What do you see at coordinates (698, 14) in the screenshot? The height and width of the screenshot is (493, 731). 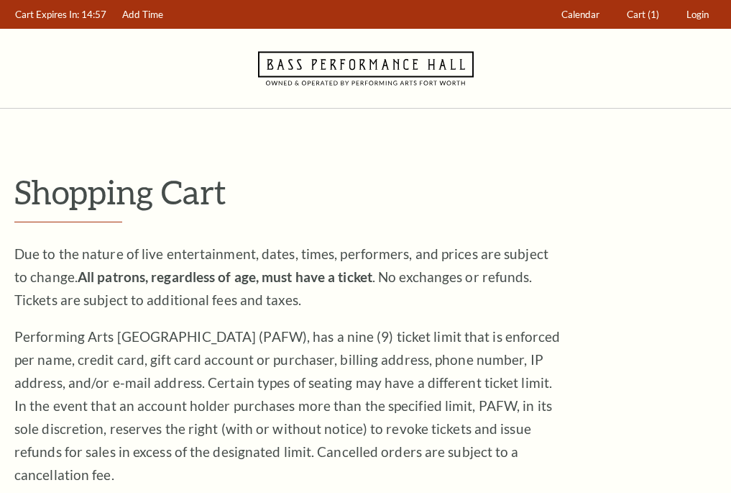 I see `span: Login` at bounding box center [698, 14].